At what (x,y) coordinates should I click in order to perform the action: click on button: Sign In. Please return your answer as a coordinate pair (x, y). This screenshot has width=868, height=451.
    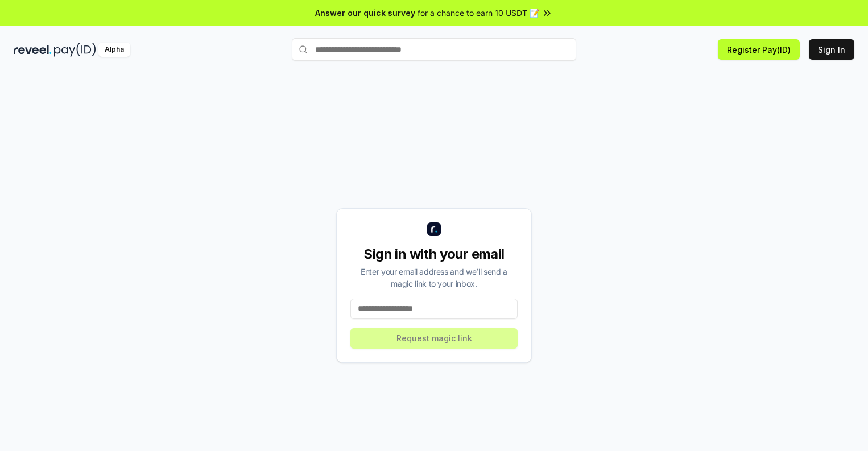
    Looking at the image, I should click on (831, 50).